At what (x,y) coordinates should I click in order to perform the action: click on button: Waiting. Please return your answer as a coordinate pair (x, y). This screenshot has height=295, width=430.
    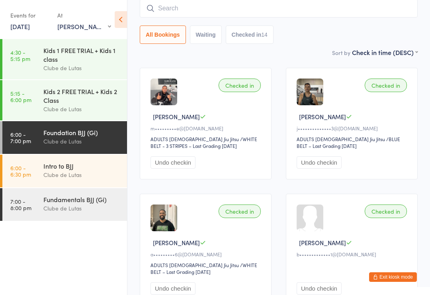
    Looking at the image, I should click on (206, 35).